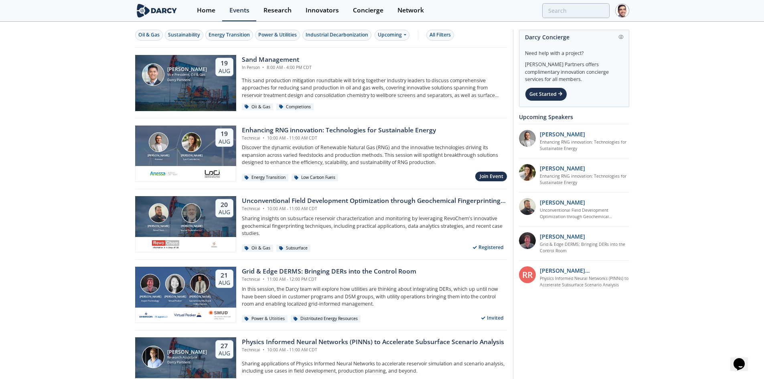 Image resolution: width=764 pixels, height=379 pixels. I want to click on a: Grid & Edge DERMS: Bringing DERs into the Control Room, so click(584, 248).